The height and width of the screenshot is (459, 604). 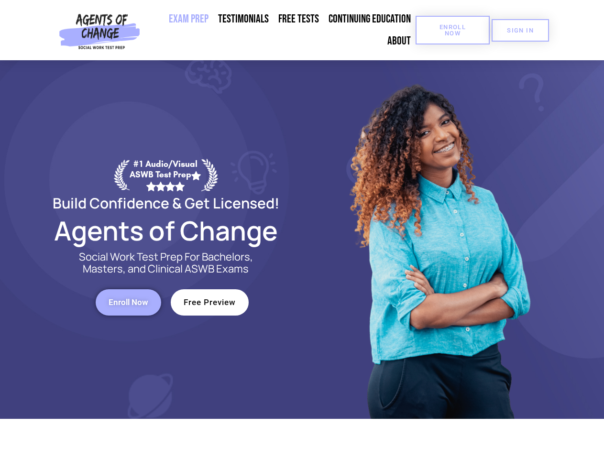 What do you see at coordinates (520, 30) in the screenshot?
I see `a: SIGN IN` at bounding box center [520, 30].